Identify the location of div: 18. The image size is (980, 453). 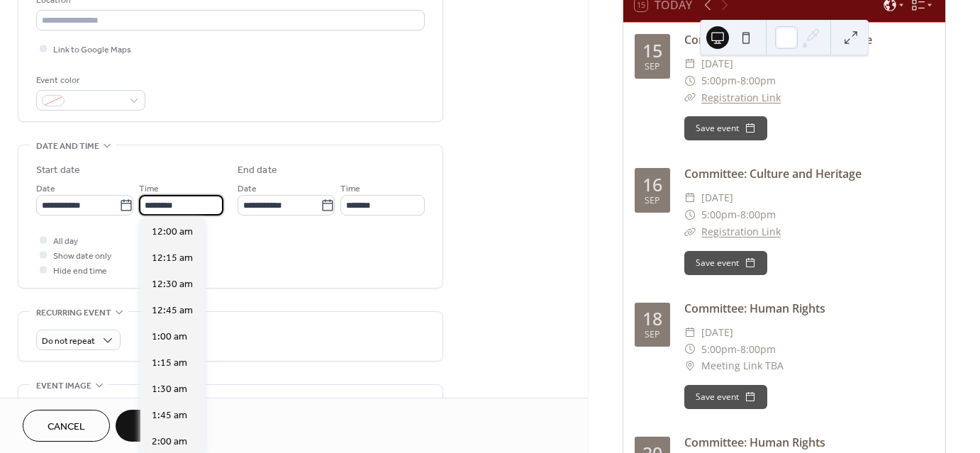
(653, 318).